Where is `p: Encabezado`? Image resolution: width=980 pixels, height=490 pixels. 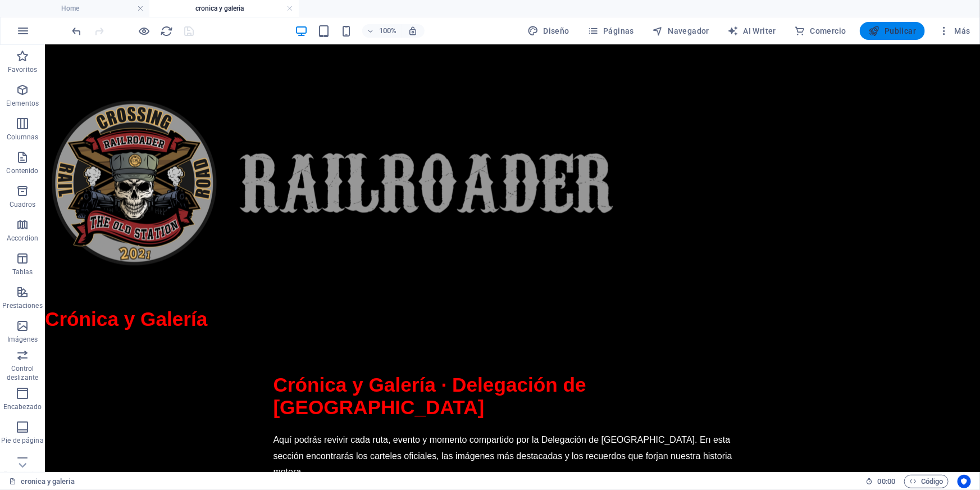
p: Encabezado is located at coordinates (22, 407).